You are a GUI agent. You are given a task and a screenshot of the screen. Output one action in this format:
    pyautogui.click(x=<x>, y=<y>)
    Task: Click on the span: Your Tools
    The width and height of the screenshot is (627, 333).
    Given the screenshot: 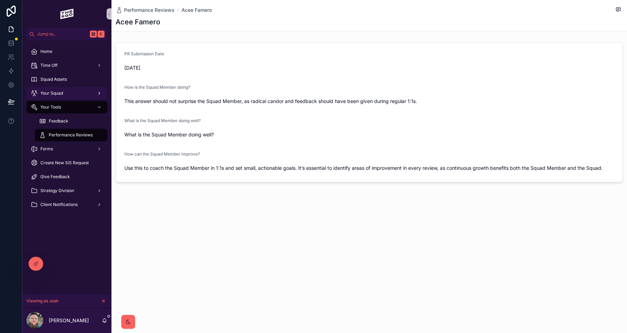 What is the action you would take?
    pyautogui.click(x=50, y=107)
    